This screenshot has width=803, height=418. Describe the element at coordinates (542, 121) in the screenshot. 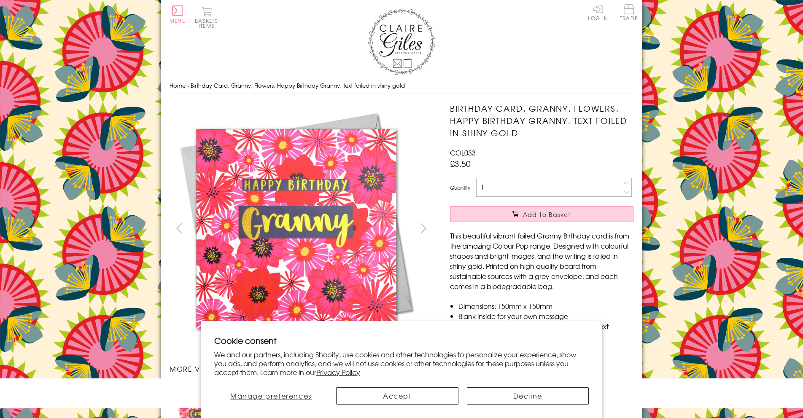

I see `h1: Birthday Card, Granny, Flowers, Happy Birthday Granny, text foiled in shiny gold` at that location.